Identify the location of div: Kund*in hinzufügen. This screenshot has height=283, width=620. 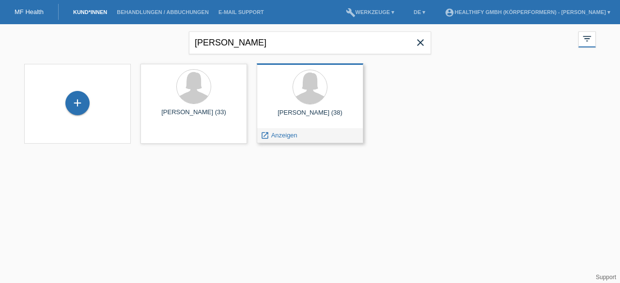
(77, 103).